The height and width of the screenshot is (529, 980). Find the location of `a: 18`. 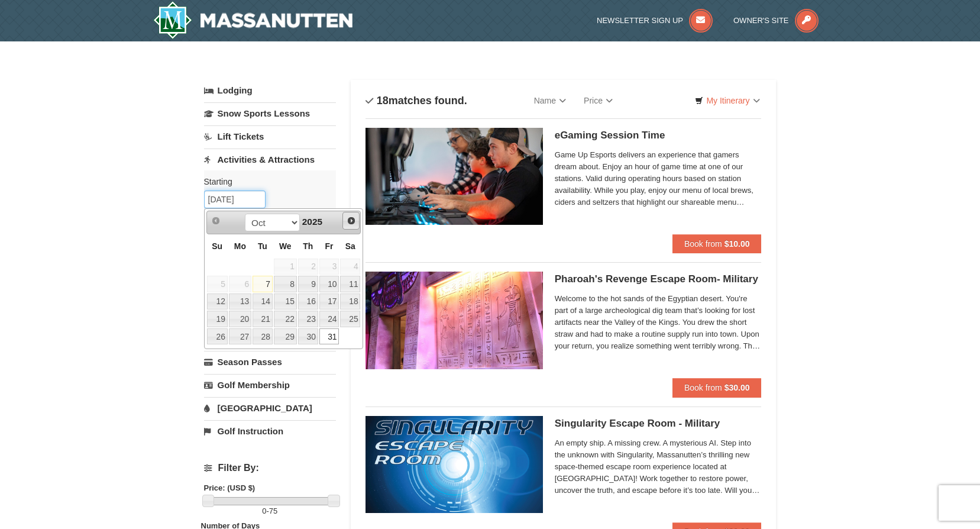

a: 18 is located at coordinates (350, 302).